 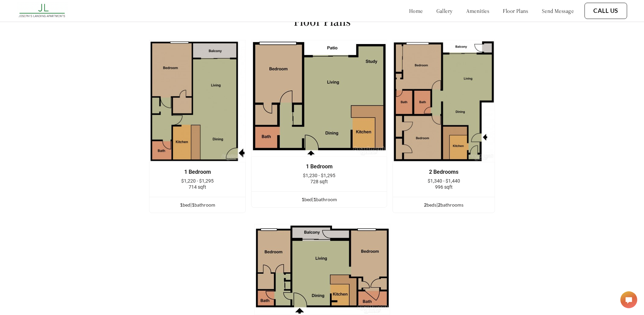 I want to click on span: 728 sqft, so click(x=319, y=182).